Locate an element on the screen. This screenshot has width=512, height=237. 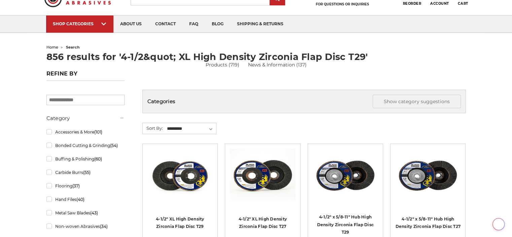
span: (60) is located at coordinates (98, 159).